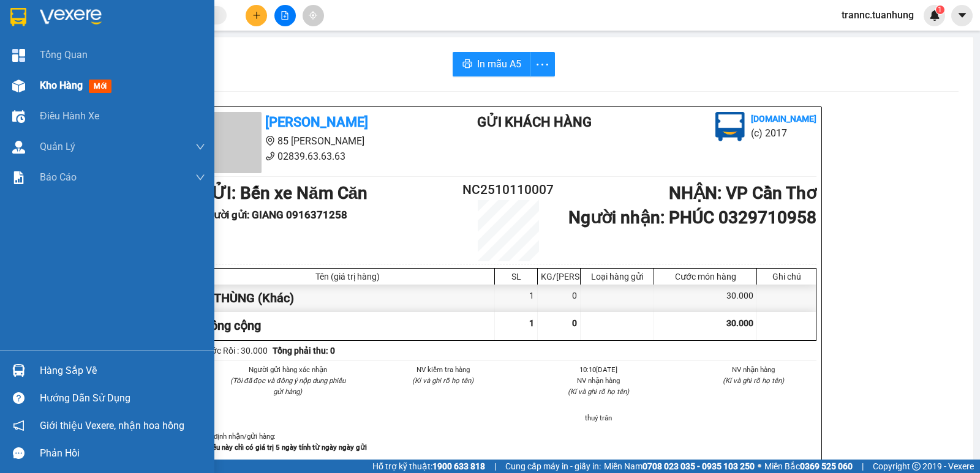 The image size is (980, 473). What do you see at coordinates (348, 298) in the screenshot?
I see `div: 1 THÙNG (Khác)` at bounding box center [348, 298].